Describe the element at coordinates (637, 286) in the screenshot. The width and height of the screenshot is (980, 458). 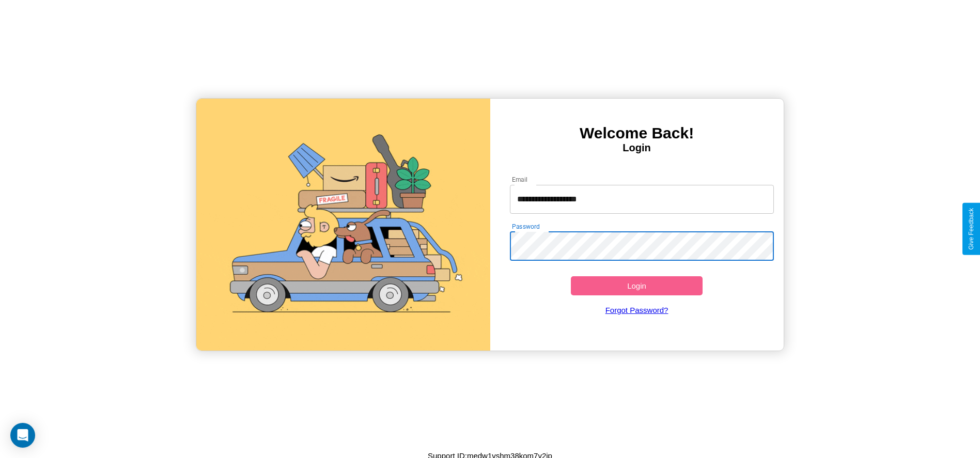
I see `button: Login` at that location.